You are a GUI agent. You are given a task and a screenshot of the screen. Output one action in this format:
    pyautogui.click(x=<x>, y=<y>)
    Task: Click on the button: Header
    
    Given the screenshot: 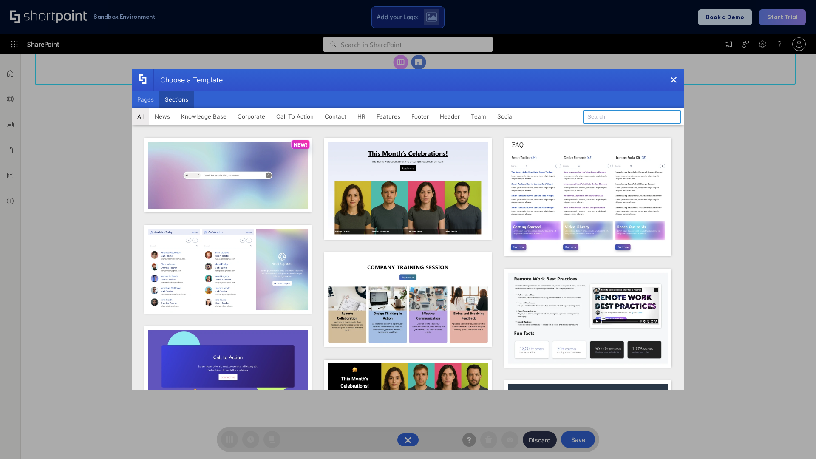 What is the action you would take?
    pyautogui.click(x=449, y=116)
    